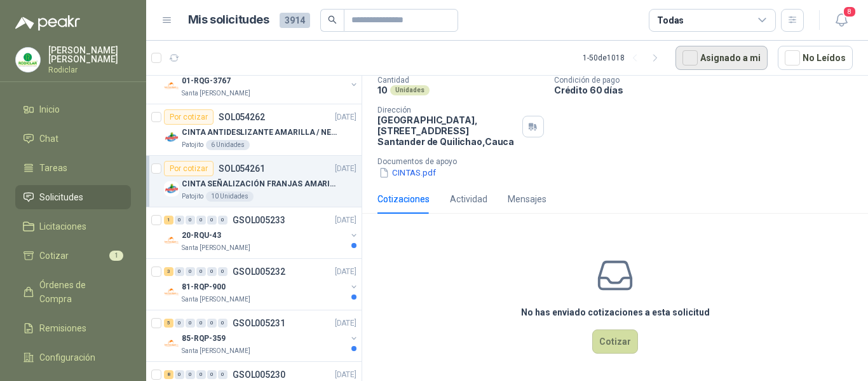 The height and width of the screenshot is (381, 868). I want to click on div: Actividad, so click(468, 199).